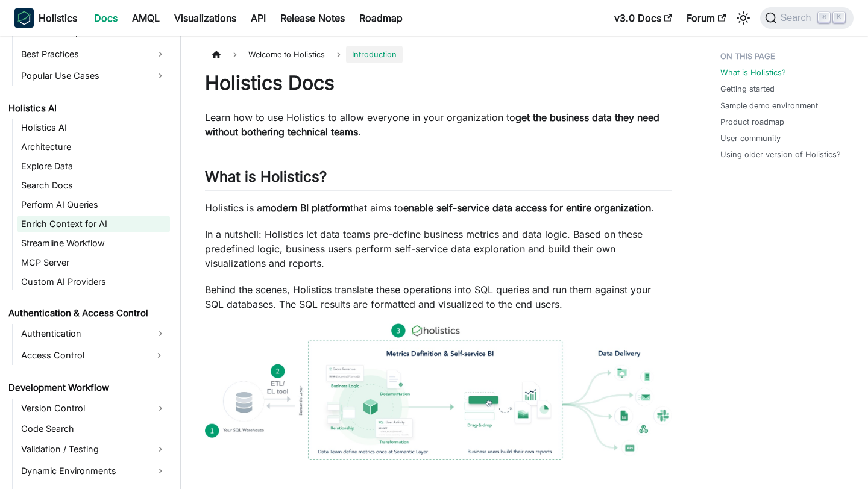 This screenshot has width=868, height=489. Describe the element at coordinates (83, 356) in the screenshot. I see `a: Access Control` at that location.